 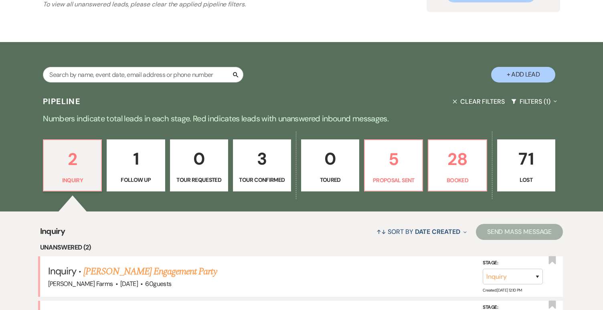 I want to click on a: 0Toured, so click(x=330, y=166).